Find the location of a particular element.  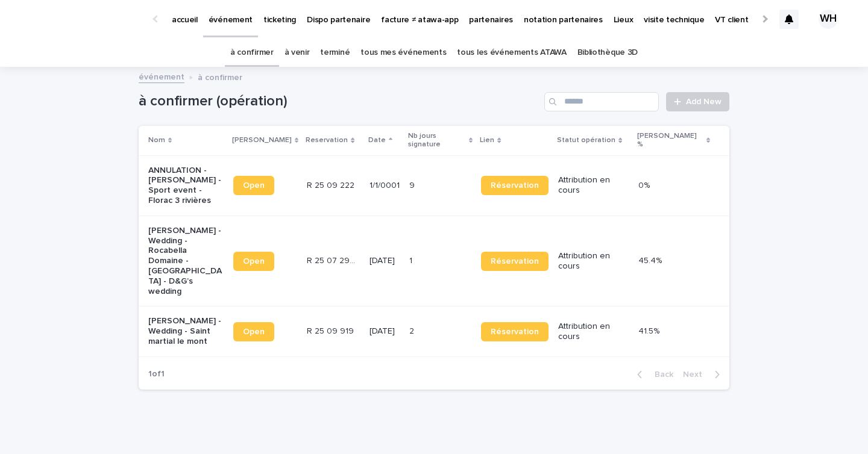

p: Date is located at coordinates (377, 140).